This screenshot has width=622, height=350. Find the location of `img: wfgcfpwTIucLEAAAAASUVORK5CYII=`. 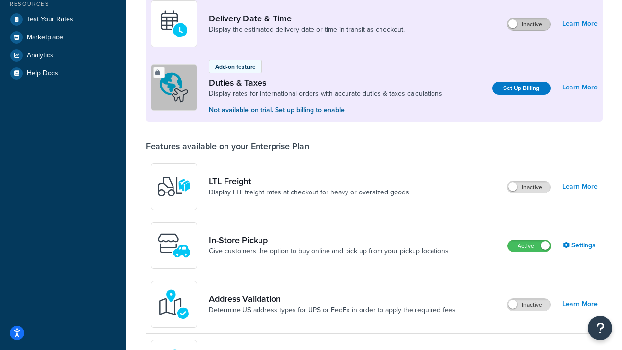

img: wfgcfpwTIucLEAAAAASUVORK5CYII= is located at coordinates (174, 245).